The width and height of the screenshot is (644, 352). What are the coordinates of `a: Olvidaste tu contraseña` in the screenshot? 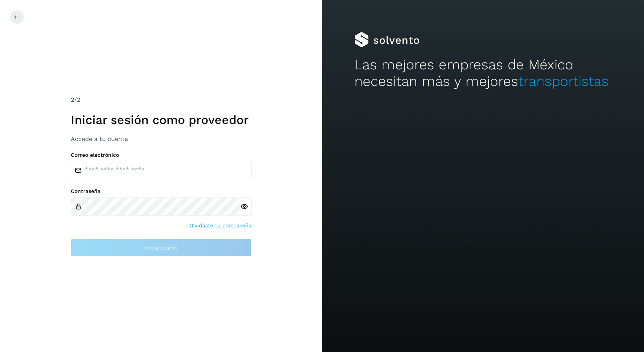 It's located at (220, 225).